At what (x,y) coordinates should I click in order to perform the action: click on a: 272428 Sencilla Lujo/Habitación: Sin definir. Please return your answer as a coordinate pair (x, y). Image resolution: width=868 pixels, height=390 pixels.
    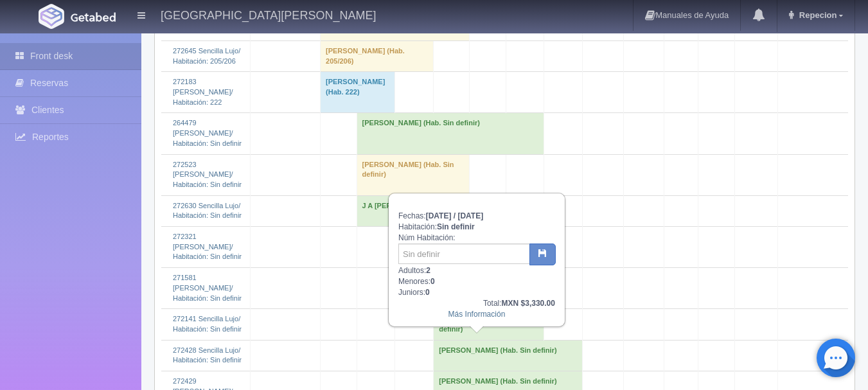
    Looking at the image, I should click on (207, 356).